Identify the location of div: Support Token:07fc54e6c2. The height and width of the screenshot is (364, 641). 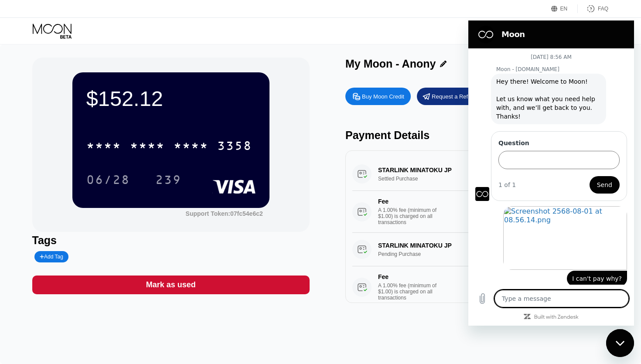
(224, 214).